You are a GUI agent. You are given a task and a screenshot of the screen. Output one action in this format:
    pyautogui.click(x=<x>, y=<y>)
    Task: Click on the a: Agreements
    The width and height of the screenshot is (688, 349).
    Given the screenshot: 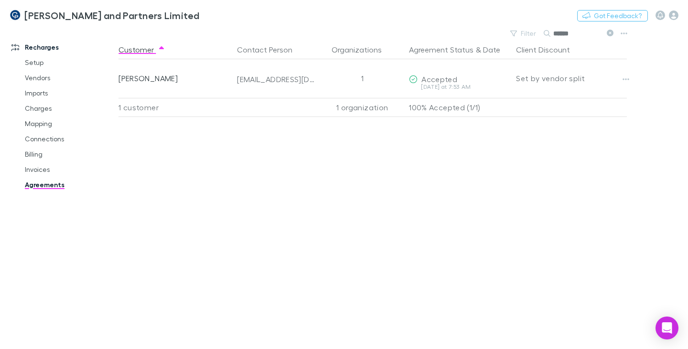 What is the action you would take?
    pyautogui.click(x=69, y=185)
    